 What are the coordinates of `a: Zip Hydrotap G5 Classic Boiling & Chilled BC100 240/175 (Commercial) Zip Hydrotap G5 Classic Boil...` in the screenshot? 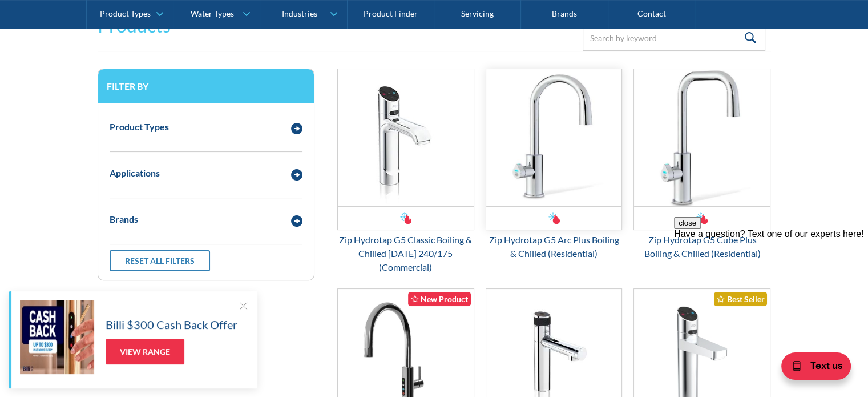 It's located at (406, 171).